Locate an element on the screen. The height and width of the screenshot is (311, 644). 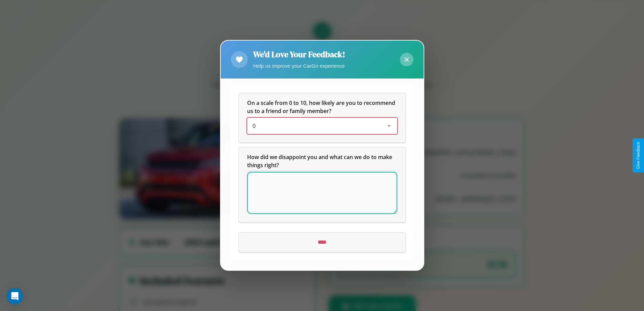
span: 0 is located at coordinates (254, 126).